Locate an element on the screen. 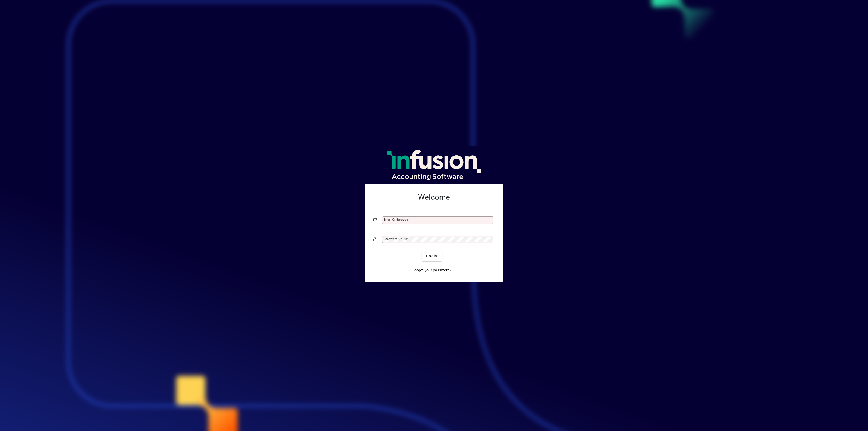 This screenshot has width=868, height=431. span: Forgot your password? is located at coordinates (432, 271).